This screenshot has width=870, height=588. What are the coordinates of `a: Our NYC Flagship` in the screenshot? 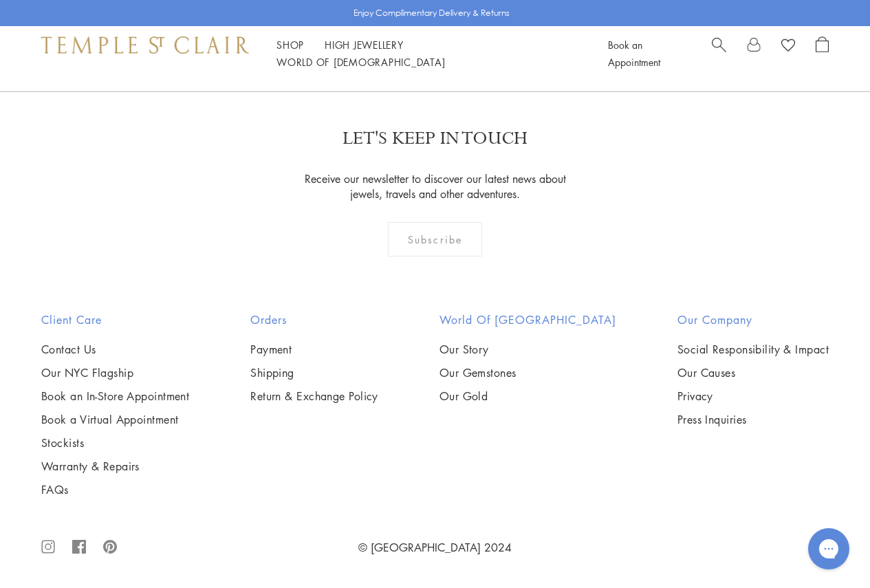 It's located at (115, 372).